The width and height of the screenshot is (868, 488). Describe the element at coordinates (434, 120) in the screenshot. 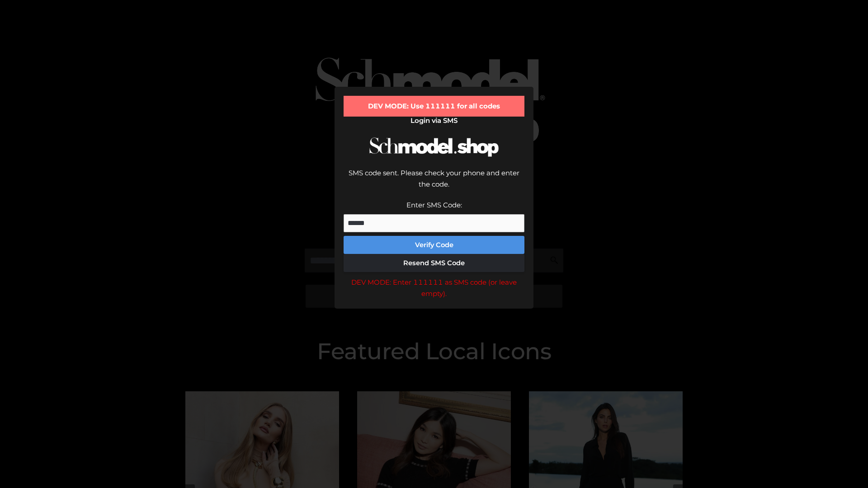

I see `h2: Login via SMS` at that location.